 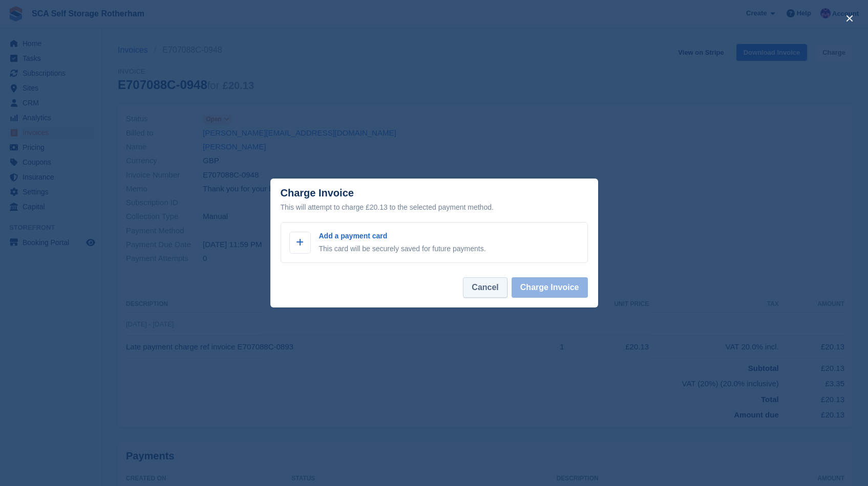 I want to click on button: close, so click(x=849, y=19).